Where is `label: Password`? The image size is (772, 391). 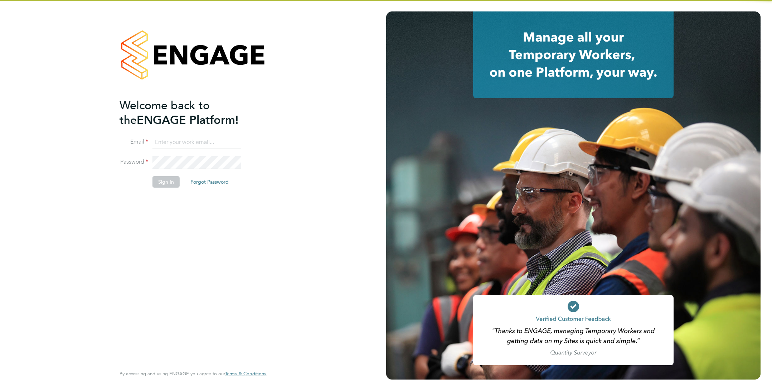
label: Password is located at coordinates (134, 162).